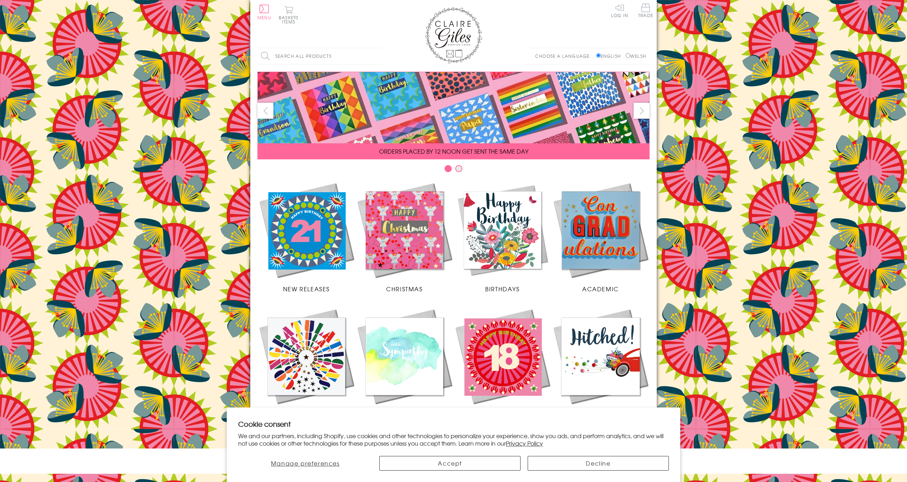 The width and height of the screenshot is (907, 482). I want to click on span: ORDERS PLACED BY 12 NOON GET SENT THE SAME DAY, so click(454, 151).